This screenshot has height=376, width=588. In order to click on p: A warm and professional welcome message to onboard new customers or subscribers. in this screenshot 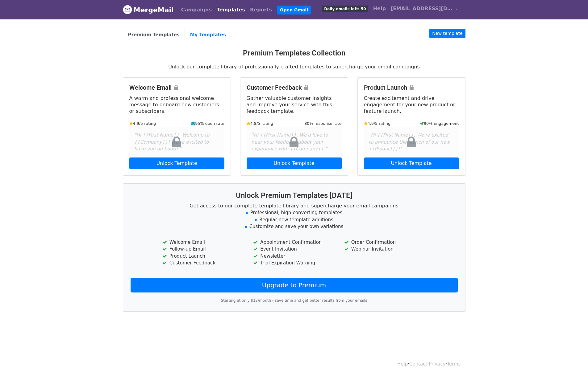, I will do `click(177, 104)`.